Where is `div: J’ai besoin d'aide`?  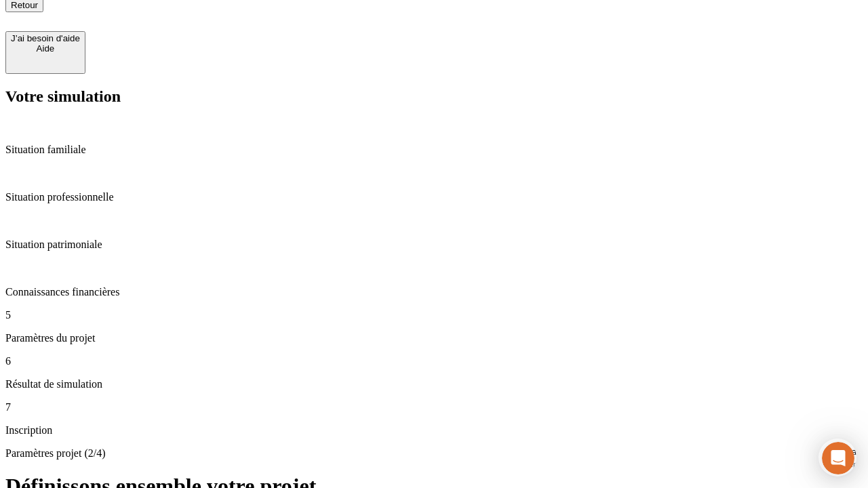 div: J’ai besoin d'aide is located at coordinates (45, 38).